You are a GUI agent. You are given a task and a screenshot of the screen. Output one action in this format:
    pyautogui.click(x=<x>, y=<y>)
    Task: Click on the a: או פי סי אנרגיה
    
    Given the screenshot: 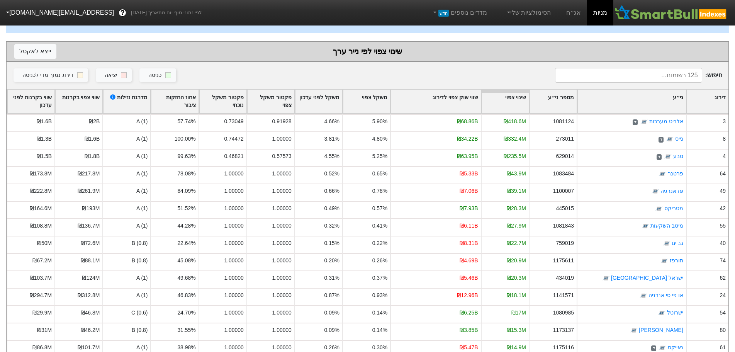 What is the action you would take?
    pyautogui.click(x=666, y=295)
    